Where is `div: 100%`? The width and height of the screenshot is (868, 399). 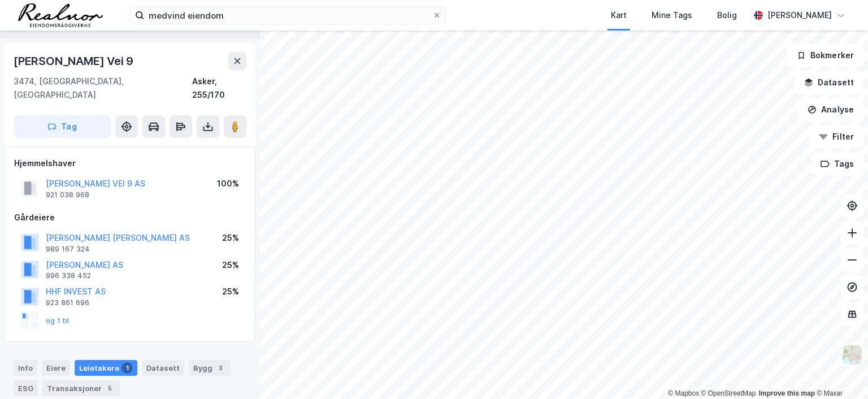 div: 100% is located at coordinates (228, 184).